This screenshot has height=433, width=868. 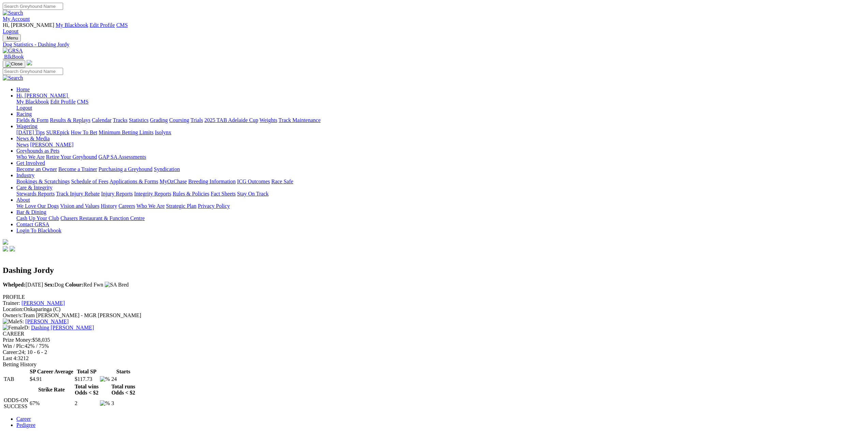 I want to click on a: Retire Your Greyhound, so click(x=71, y=157).